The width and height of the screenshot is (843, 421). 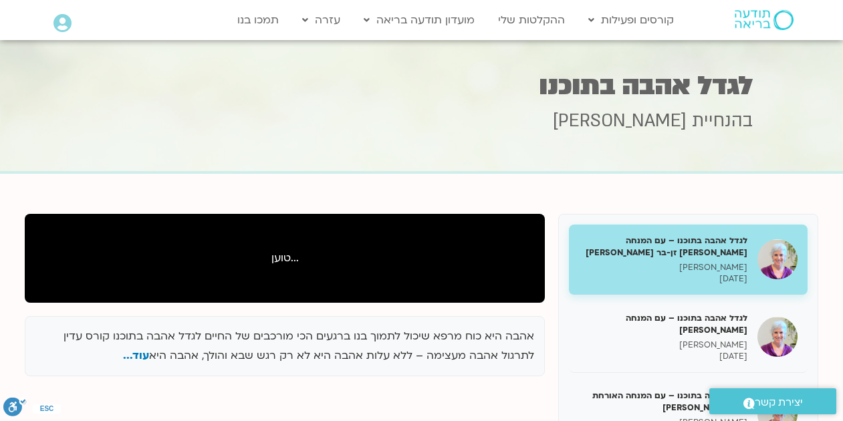 What do you see at coordinates (778, 259) in the screenshot?
I see `img: לגדל אהבה בתוכנו – עם המנחה האורחת צילה זן-בר צור` at bounding box center [778, 259].